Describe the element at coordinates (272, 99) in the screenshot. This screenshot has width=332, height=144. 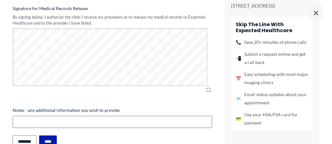
I see `li: Email status updates about your appointment` at that location.